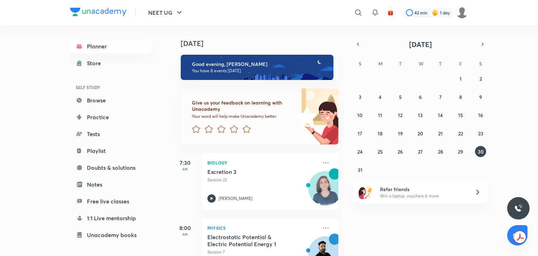  Describe the element at coordinates (460, 97) in the screenshot. I see `abbr: August 8, 2025` at that location.